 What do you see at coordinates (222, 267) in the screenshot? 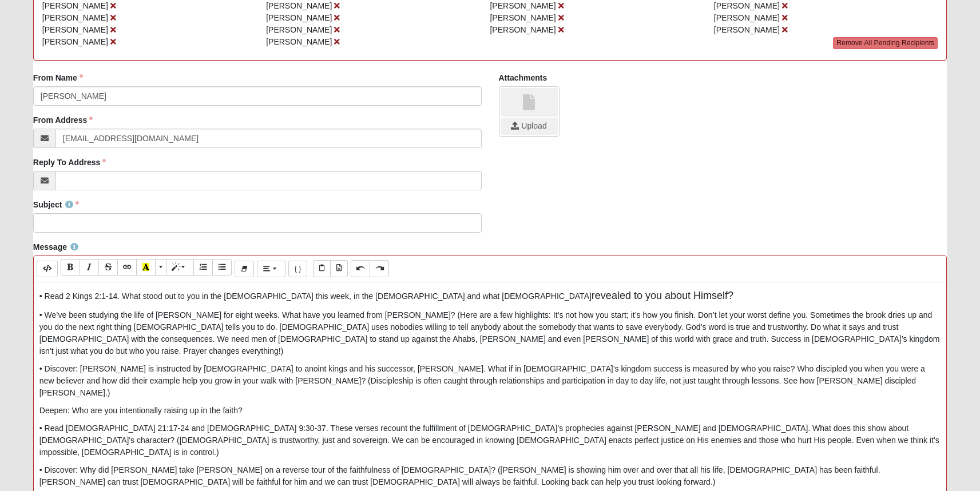
I see `button: Unordered list (⌘+⇧+NUM7)` at bounding box center [222, 267].